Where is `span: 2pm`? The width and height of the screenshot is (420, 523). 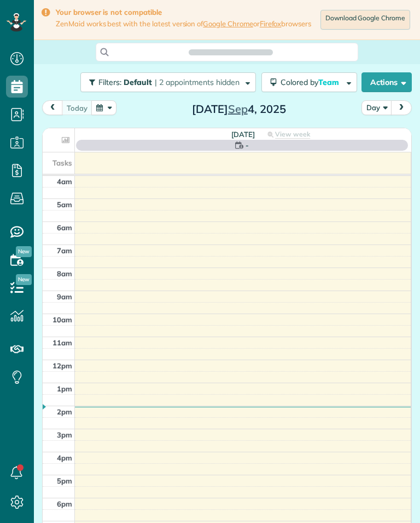
span: 2pm is located at coordinates (65, 411).